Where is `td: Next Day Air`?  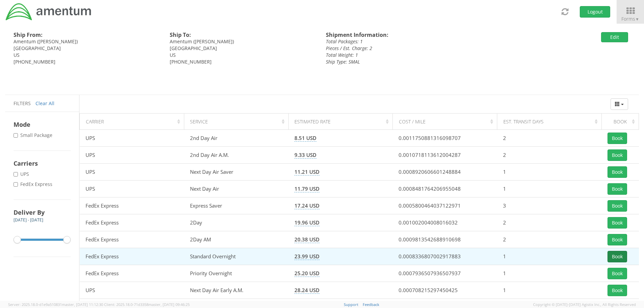 td: Next Day Air is located at coordinates (236, 189).